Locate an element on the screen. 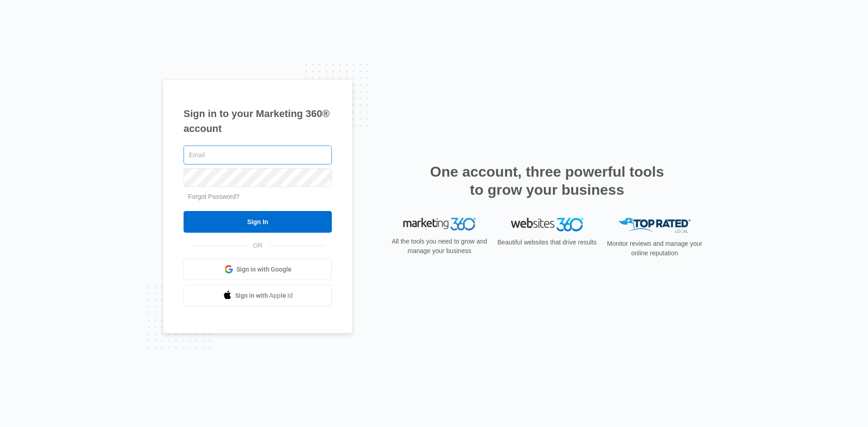 The width and height of the screenshot is (868, 427). img: Websites 360 is located at coordinates (547, 225).